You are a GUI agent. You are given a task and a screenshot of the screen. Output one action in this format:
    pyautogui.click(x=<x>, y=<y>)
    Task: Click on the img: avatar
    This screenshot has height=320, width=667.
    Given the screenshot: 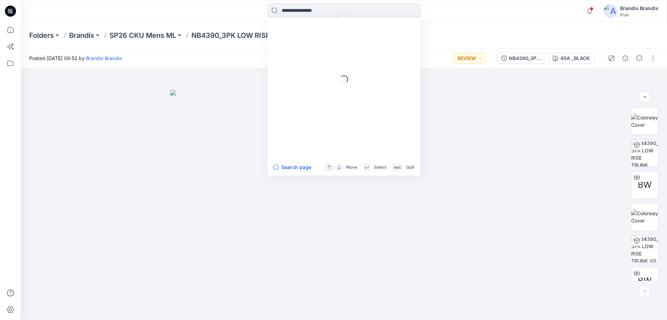 What is the action you would take?
    pyautogui.click(x=611, y=11)
    